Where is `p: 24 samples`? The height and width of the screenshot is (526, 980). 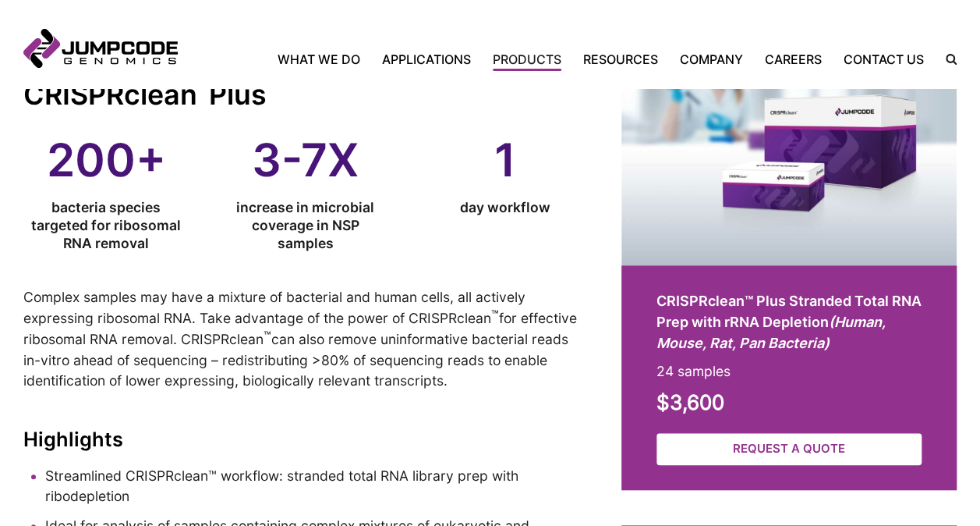 p: 24 samples is located at coordinates (789, 372).